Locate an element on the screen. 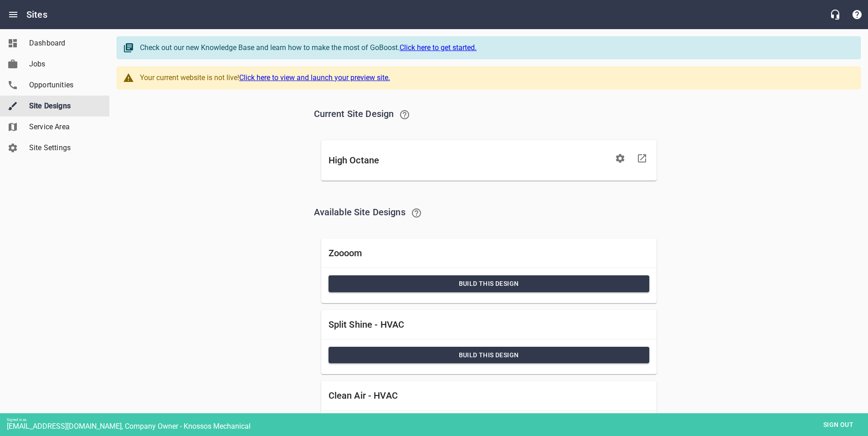  div: Signed in as is located at coordinates (437, 420).